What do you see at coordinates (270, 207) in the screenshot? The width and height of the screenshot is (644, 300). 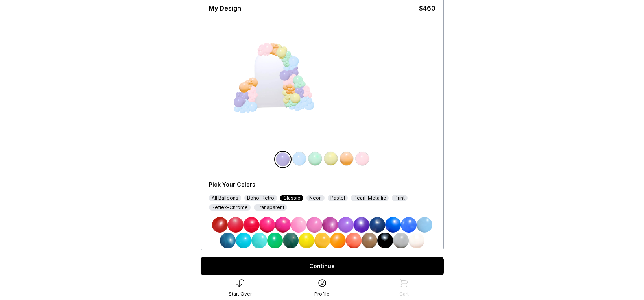 I see `div: Transparent` at bounding box center [270, 207].